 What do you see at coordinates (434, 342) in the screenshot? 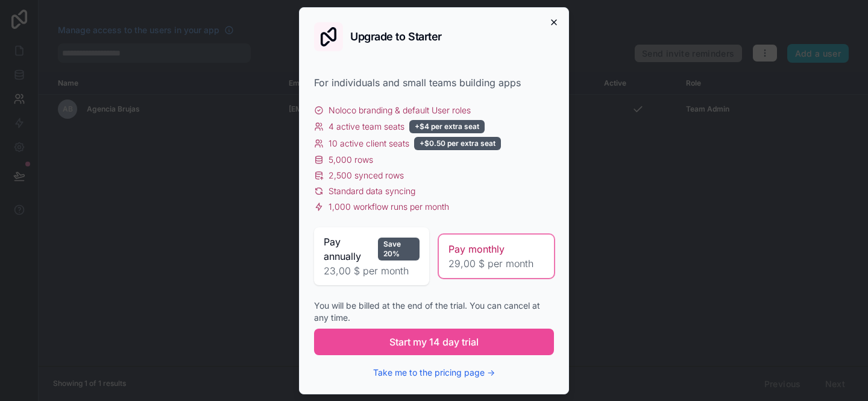
I see `span: Start my 14 day trial` at bounding box center [434, 342].